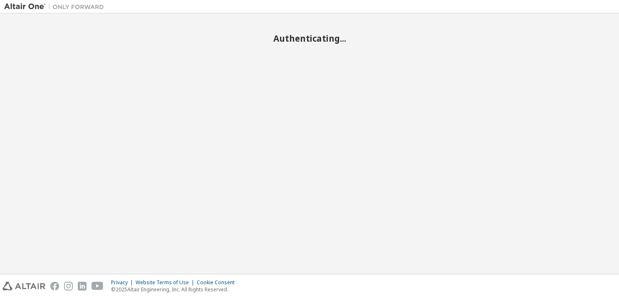 Image resolution: width=619 pixels, height=298 pixels. Describe the element at coordinates (24, 286) in the screenshot. I see `img: altair_logo.svg` at that location.